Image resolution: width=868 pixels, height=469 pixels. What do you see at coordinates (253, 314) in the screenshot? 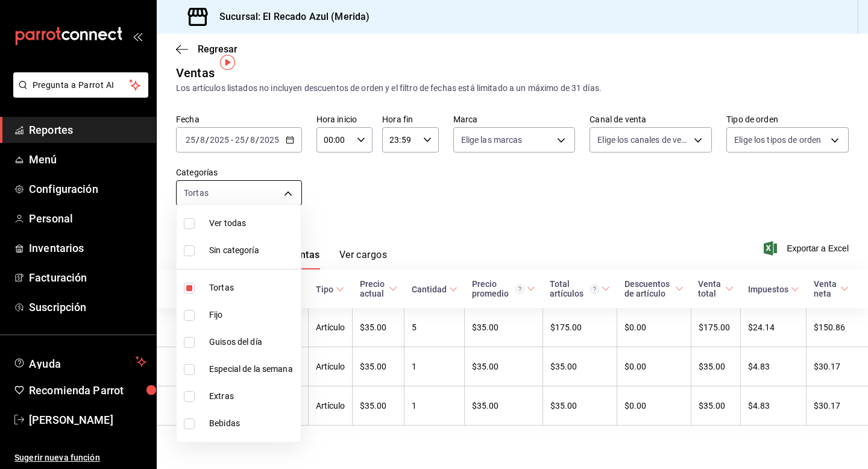
I see `span: Fijo` at bounding box center [253, 314].